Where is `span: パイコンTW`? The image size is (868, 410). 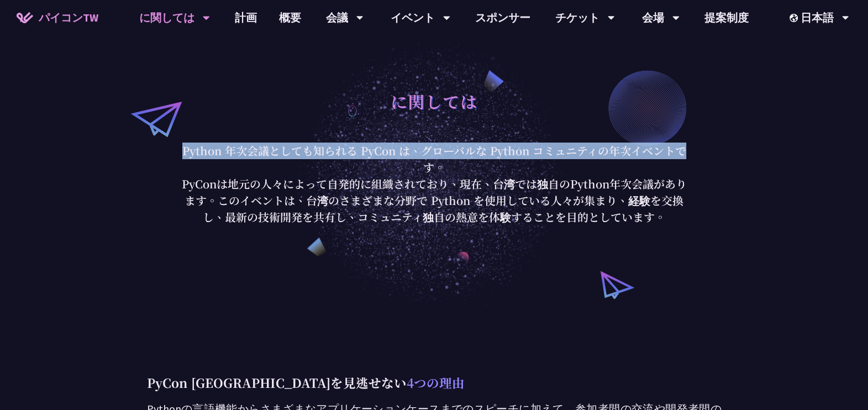 span: パイコンTW is located at coordinates (69, 18).